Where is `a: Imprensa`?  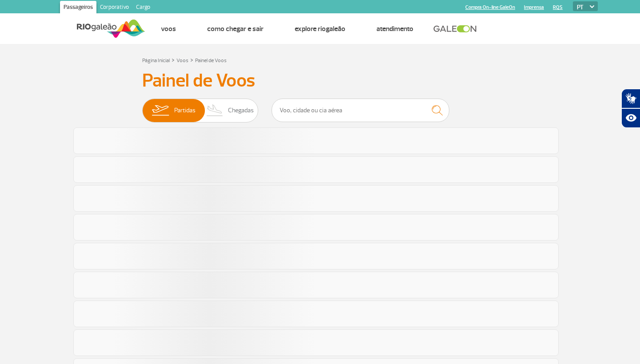 a: Imprensa is located at coordinates (534, 7).